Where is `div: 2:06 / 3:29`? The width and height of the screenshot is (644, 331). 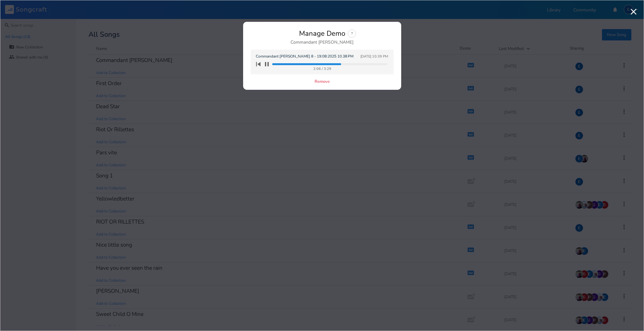
div: 2:06 / 3:29 is located at coordinates (322, 69).